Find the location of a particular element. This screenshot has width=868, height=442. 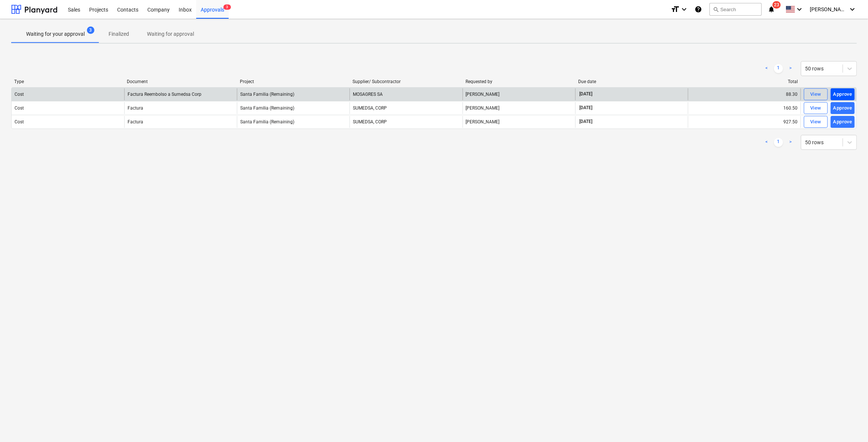

i: format_size is located at coordinates (675, 10).